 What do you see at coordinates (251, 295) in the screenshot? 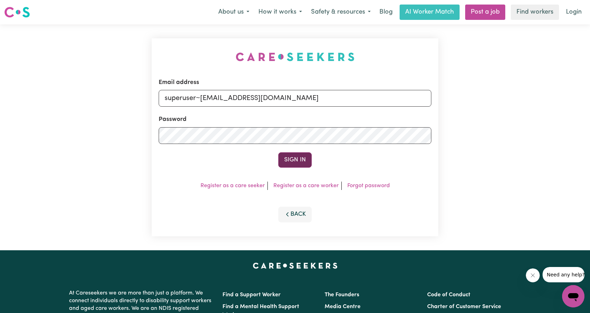
I see `a: Find a Support Worker` at bounding box center [251, 295].